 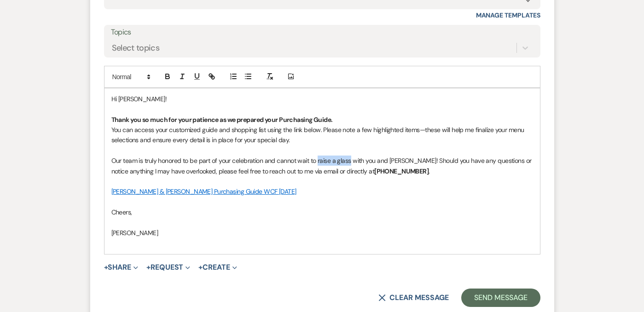 What do you see at coordinates (222, 119) in the screenshot?
I see `strong: Thank you so much for your patience as we prepared your Purchasing Guide.` at bounding box center [222, 119].